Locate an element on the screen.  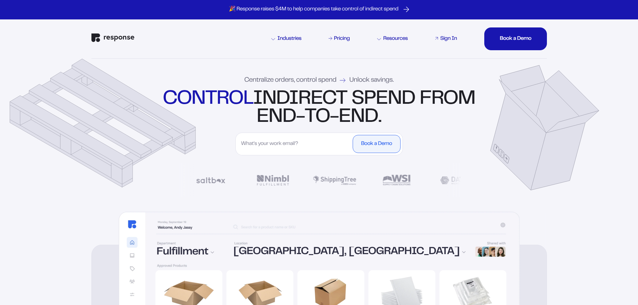
input: What's your work email? is located at coordinates (294, 144).